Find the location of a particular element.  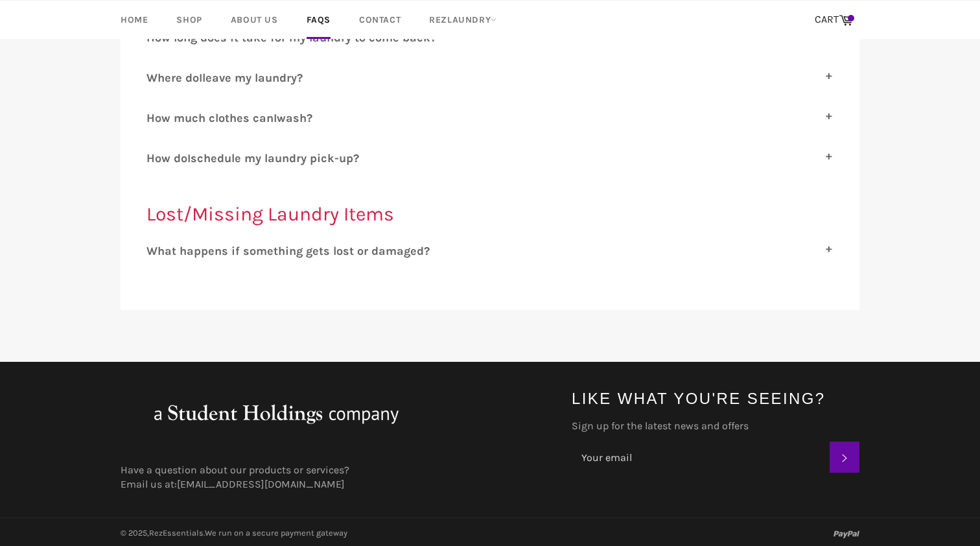

small: © 2025, . is located at coordinates (234, 532).